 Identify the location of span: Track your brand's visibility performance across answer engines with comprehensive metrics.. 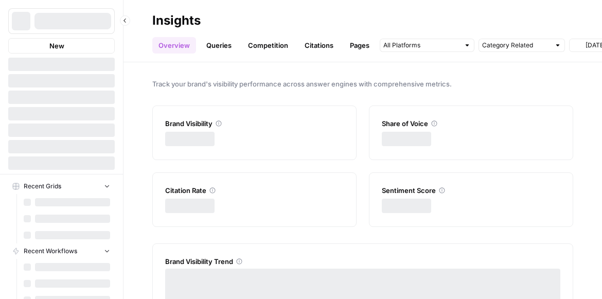
(363, 84).